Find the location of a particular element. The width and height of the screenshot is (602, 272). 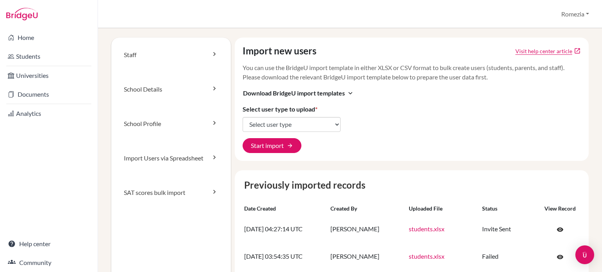

a: open_in_new is located at coordinates (578, 51).